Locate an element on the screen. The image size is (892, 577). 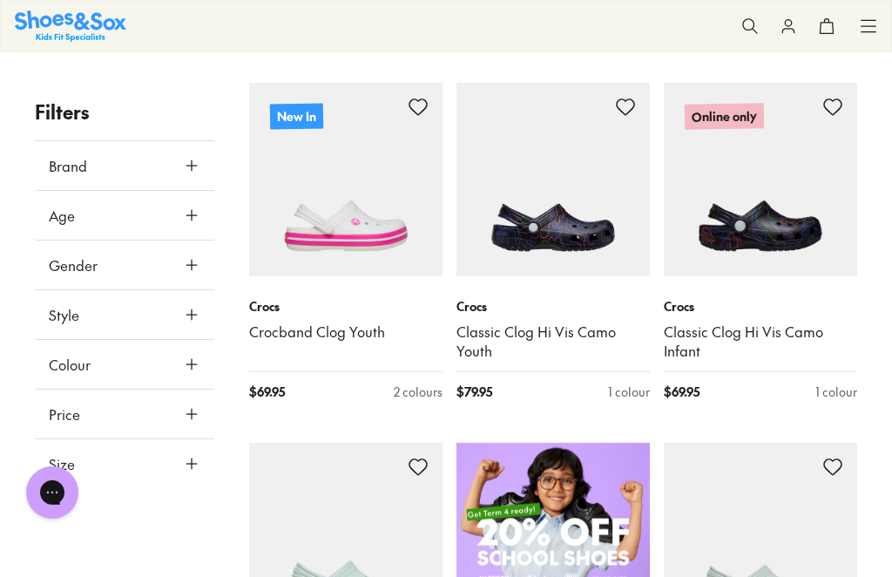
p: Filters is located at coordinates (125, 111).